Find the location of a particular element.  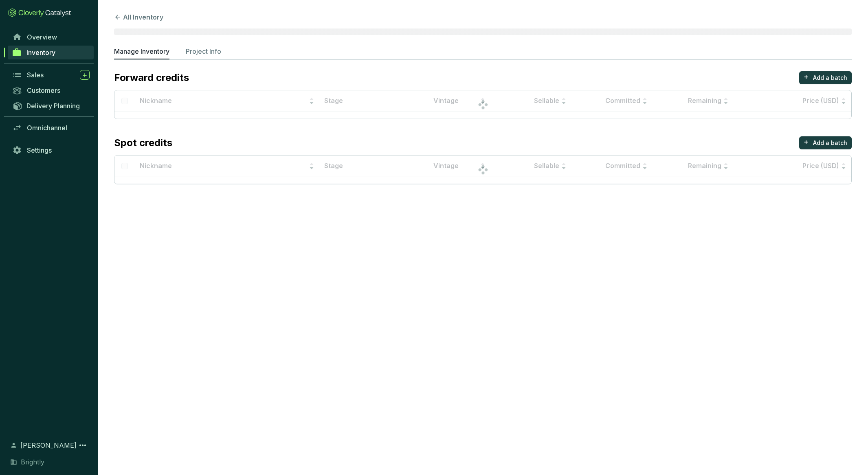

a: Inventory is located at coordinates (51, 52).